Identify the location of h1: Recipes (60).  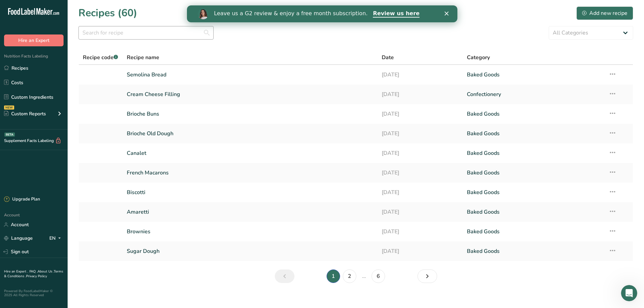
(108, 13).